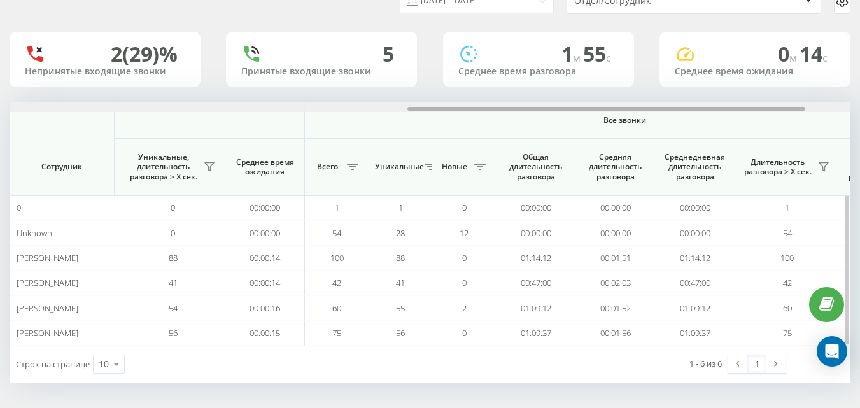  Describe the element at coordinates (813, 53) in the screenshot. I see `span: 14` at that location.